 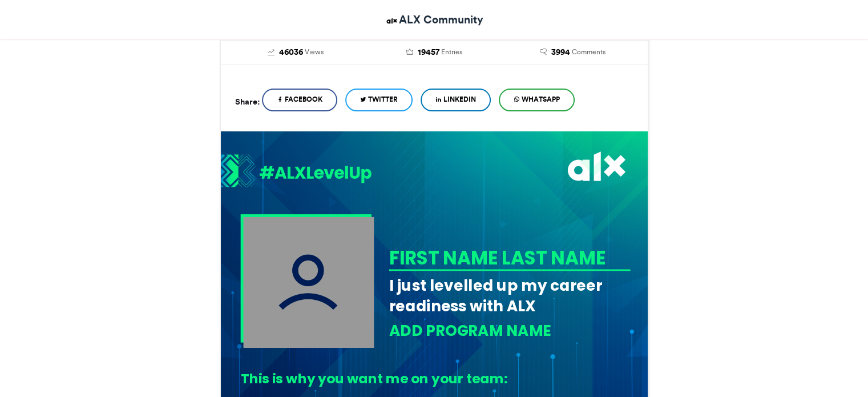 What do you see at coordinates (434, 20) in the screenshot?
I see `a: ALX Community` at bounding box center [434, 20].